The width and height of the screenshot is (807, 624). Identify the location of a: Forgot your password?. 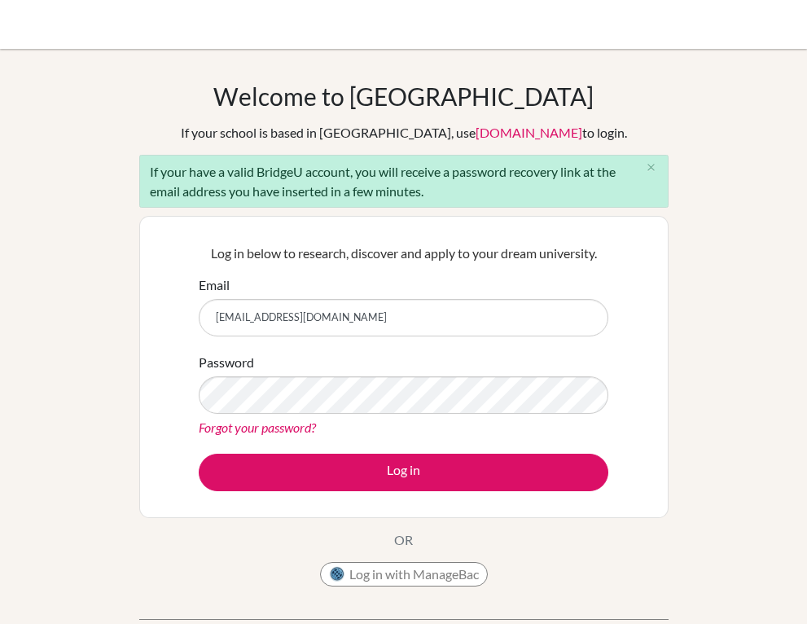
(257, 427).